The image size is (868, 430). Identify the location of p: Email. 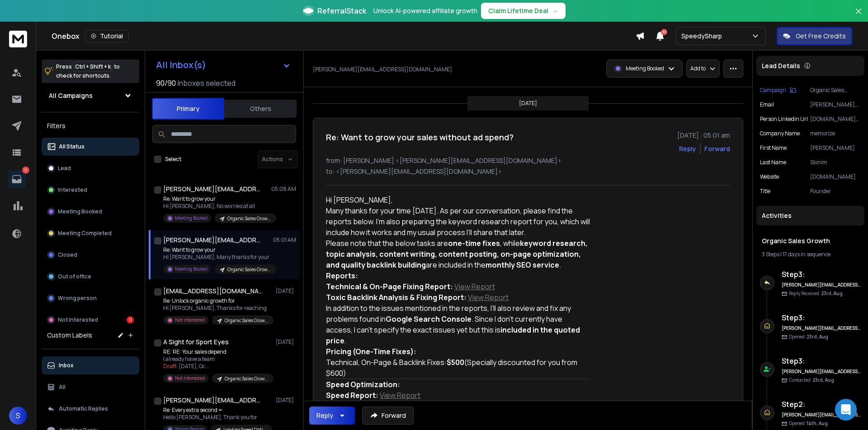
(766, 105).